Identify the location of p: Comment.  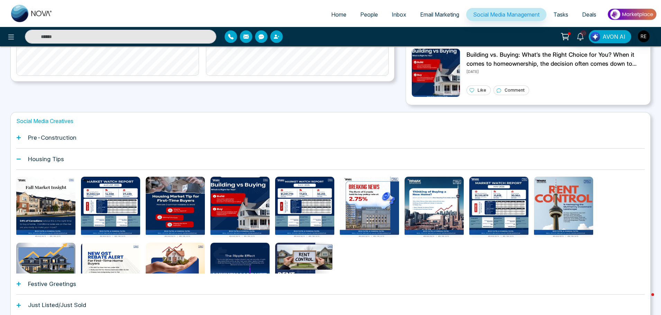
(515, 90).